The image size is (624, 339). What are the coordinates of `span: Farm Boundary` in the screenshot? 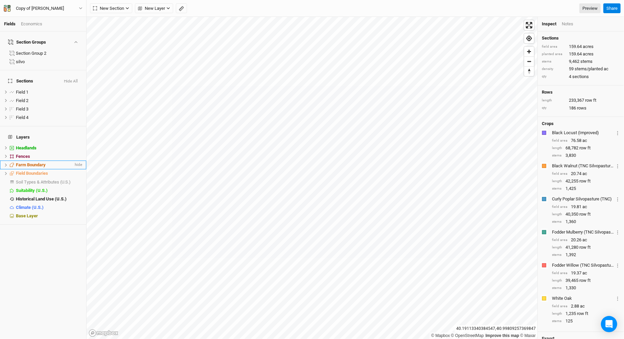 It's located at (31, 165).